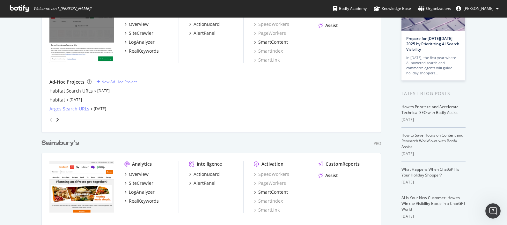 This screenshot has height=225, width=507. Describe the element at coordinates (117, 82) in the screenshot. I see `a: New Ad-Hoc Project` at that location.